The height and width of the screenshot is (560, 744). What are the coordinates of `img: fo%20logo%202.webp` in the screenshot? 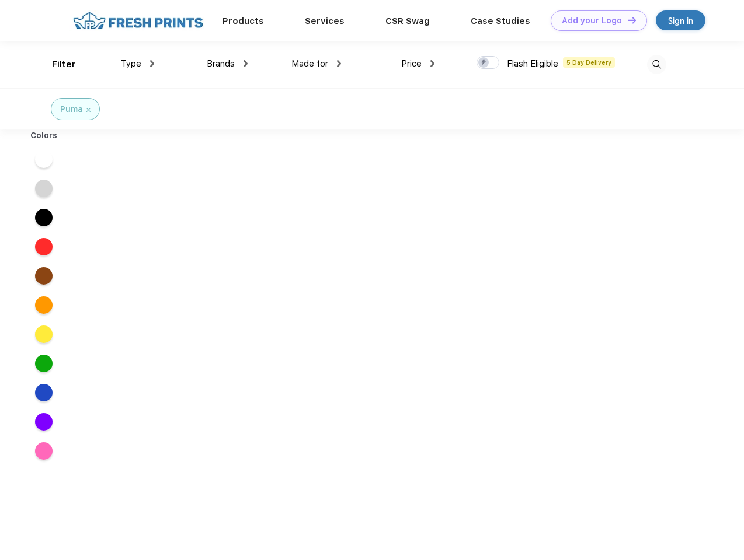 It's located at (138, 20).